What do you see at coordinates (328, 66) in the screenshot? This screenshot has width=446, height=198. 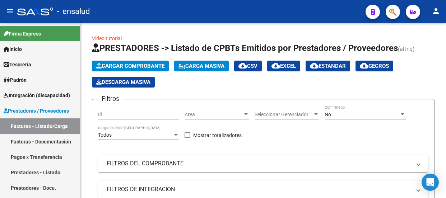 I see `span: Estandar` at bounding box center [328, 66].